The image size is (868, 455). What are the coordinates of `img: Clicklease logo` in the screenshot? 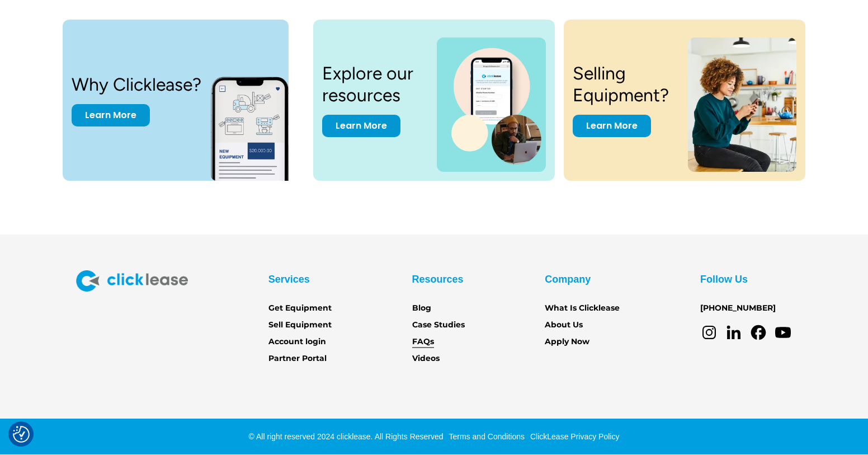 It's located at (132, 281).